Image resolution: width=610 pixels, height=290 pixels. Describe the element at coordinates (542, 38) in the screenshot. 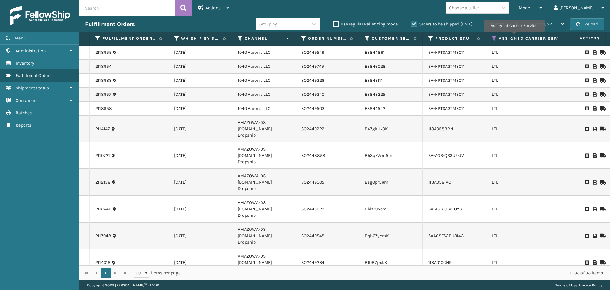

I see `label: Assigned Carrier Service` at that location.